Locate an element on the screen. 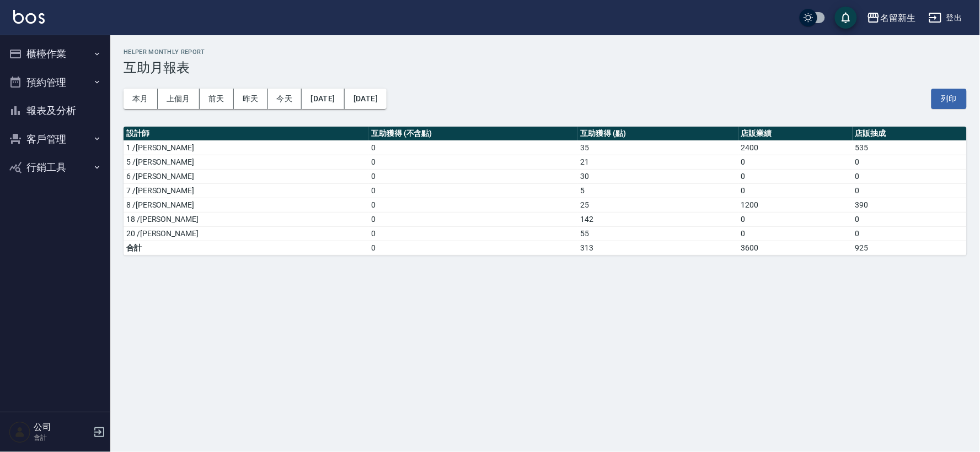 Image resolution: width=980 pixels, height=452 pixels. th: 店販業績 is located at coordinates (796, 134).